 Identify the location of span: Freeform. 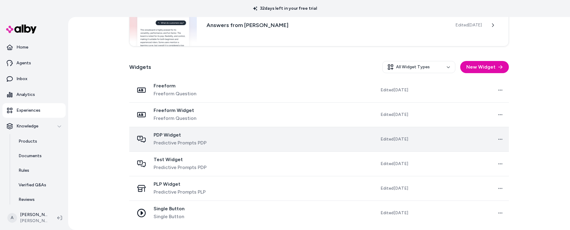
(175, 86).